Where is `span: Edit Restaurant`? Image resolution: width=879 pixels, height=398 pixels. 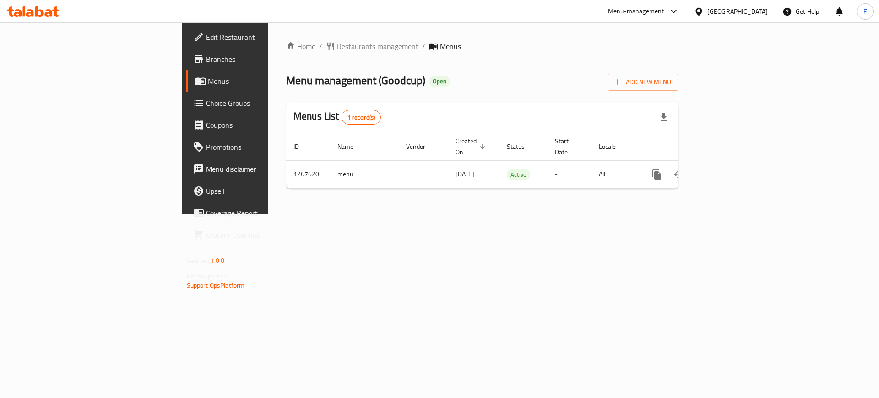
span: Edit Restaurant is located at coordinates (264, 37).